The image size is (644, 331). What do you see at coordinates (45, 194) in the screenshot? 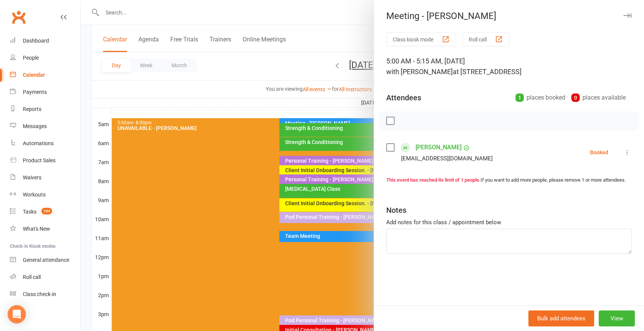
I see `a: Workouts` at bounding box center [45, 194].